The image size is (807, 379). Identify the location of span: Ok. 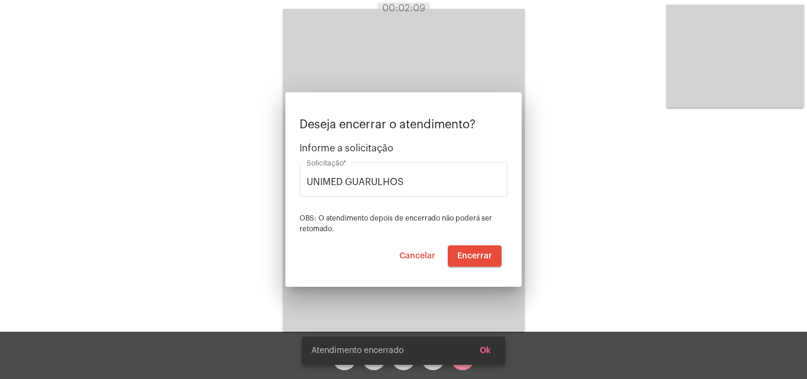
(485, 350).